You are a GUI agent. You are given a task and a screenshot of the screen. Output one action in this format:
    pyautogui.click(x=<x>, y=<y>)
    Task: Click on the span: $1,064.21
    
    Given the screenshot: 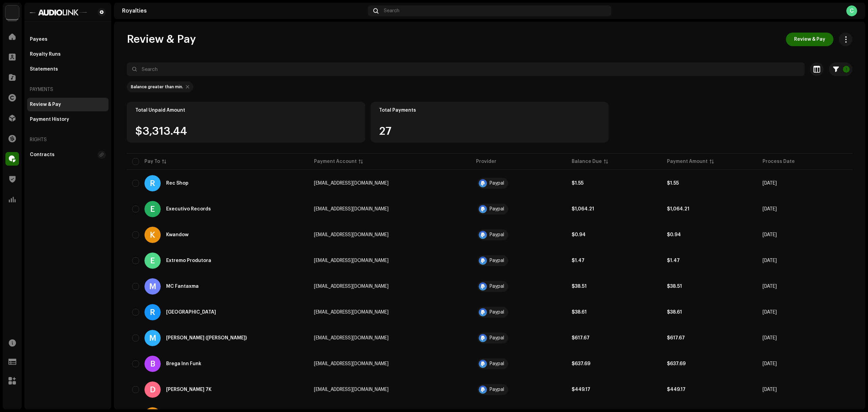 What is the action you would take?
    pyautogui.click(x=678, y=209)
    